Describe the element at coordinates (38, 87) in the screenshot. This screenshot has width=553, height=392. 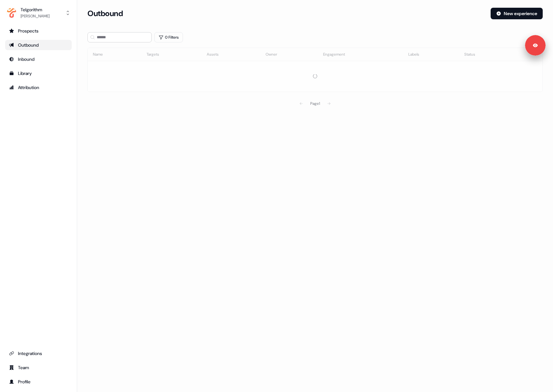
I see `div: Attribution` at that location.